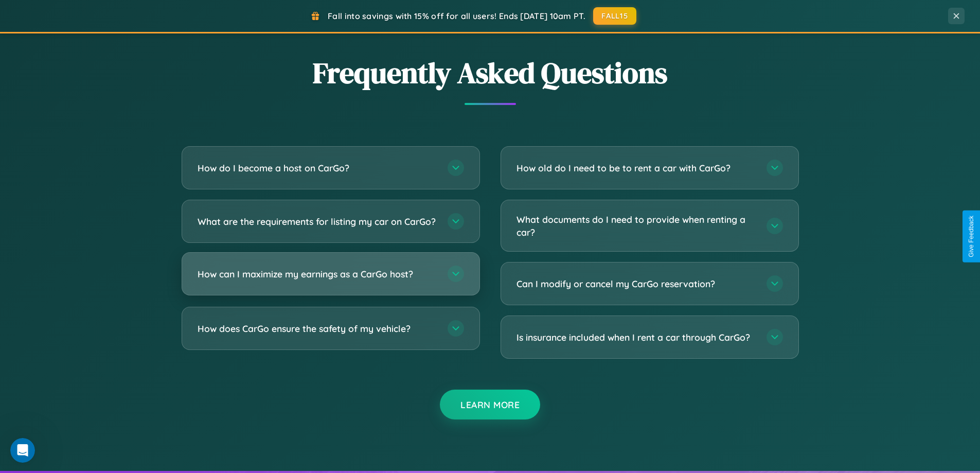 The width and height of the screenshot is (980, 473). I want to click on h3: How old do I need to be to rent a car with CarGo?, so click(637, 167).